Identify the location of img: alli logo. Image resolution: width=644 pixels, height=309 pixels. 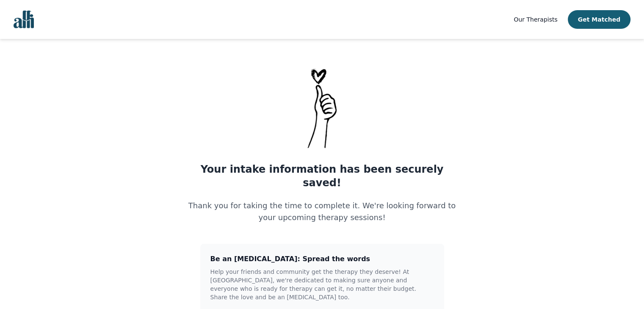
(24, 19).